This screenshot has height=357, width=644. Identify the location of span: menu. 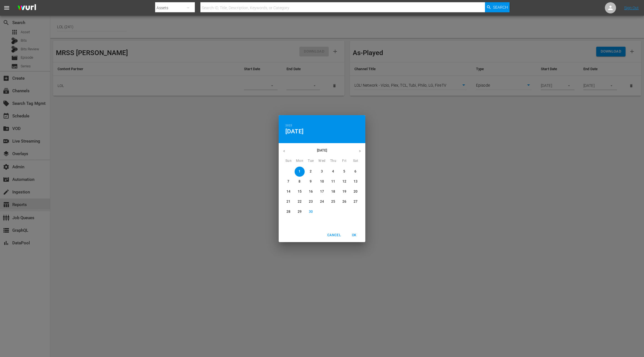
(7, 8).